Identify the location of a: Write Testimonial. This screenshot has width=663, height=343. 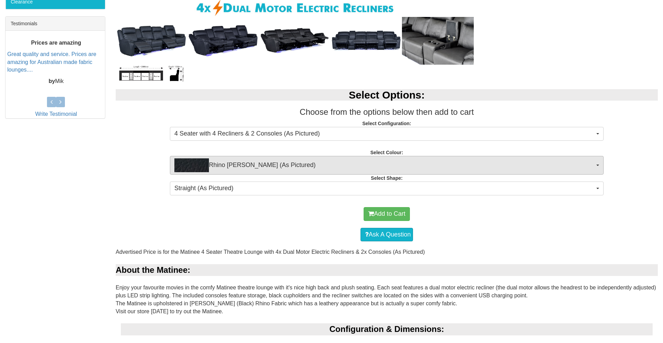
(56, 114).